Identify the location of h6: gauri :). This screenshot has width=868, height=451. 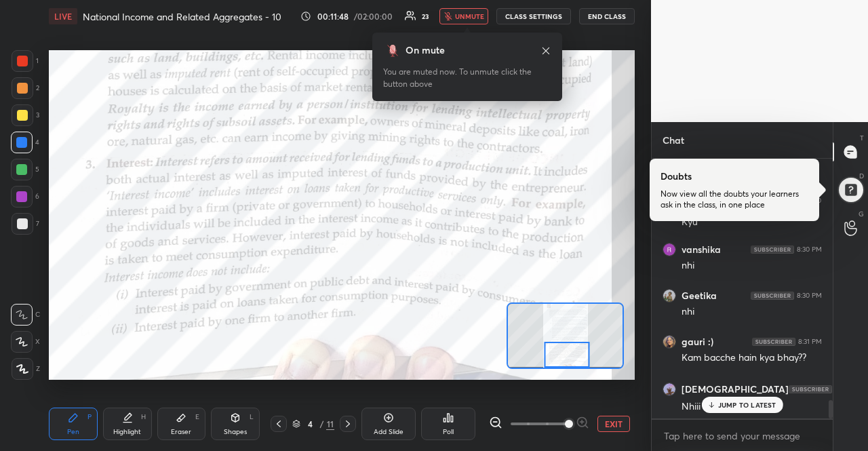
(697, 342).